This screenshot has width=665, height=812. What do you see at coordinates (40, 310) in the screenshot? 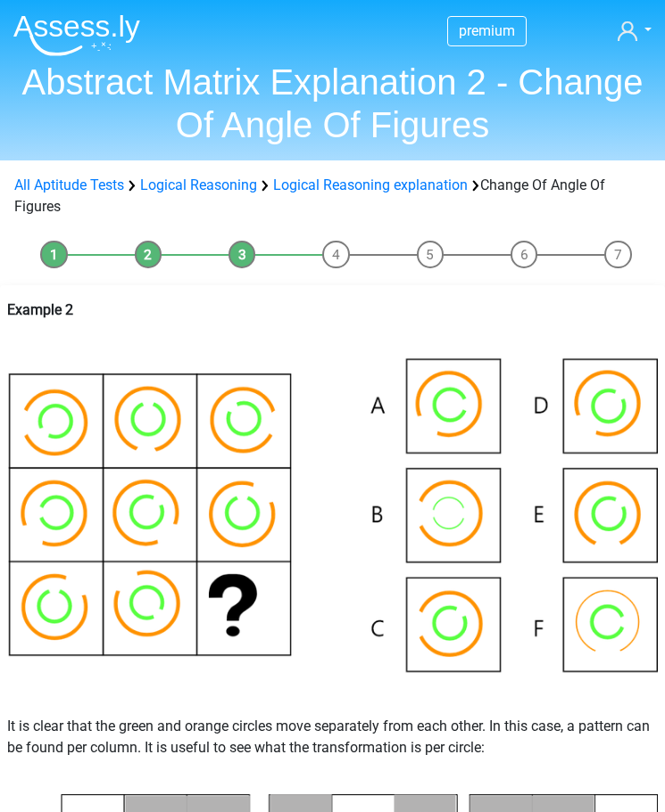
I see `b: Example 2` at bounding box center [40, 310].